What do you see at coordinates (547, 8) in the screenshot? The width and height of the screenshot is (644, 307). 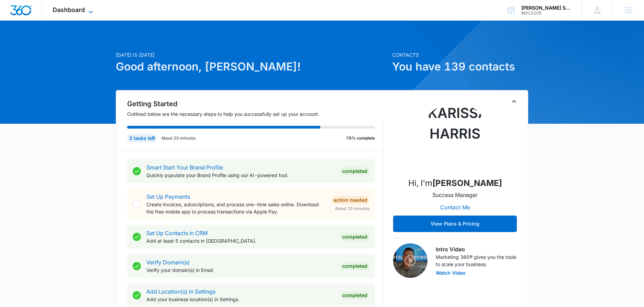 I see `div: account name` at bounding box center [547, 8].